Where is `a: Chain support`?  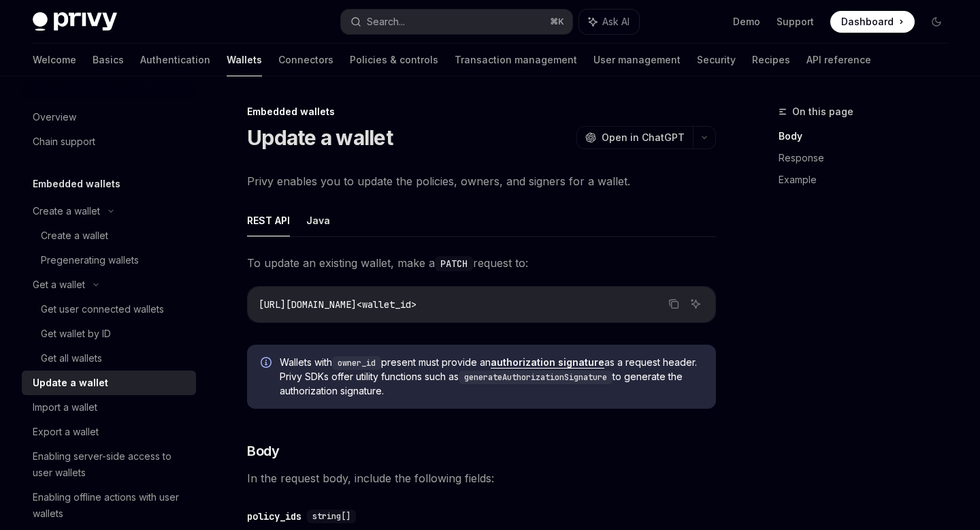
a: Chain support is located at coordinates (109, 142).